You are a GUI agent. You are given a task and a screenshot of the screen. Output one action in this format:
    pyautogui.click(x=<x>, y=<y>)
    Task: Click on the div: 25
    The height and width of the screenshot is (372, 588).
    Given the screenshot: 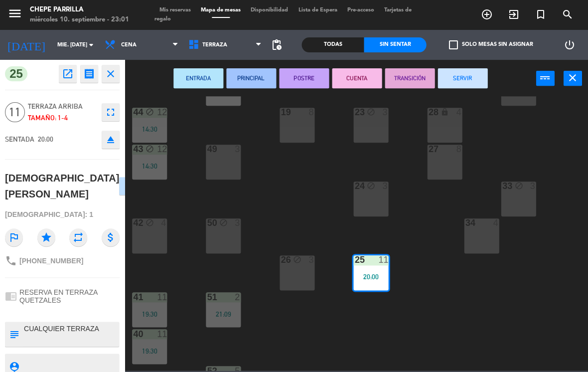 What is the action you would take?
    pyautogui.click(x=354, y=260)
    